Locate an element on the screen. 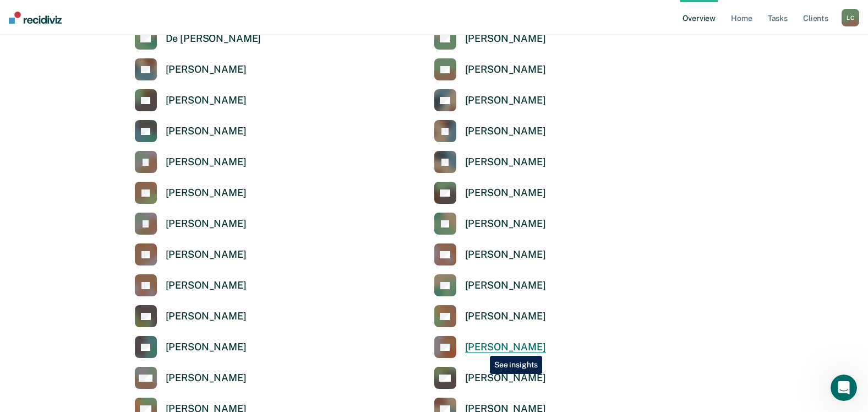 The height and width of the screenshot is (412, 868). img: Recidiviz is located at coordinates (35, 18).